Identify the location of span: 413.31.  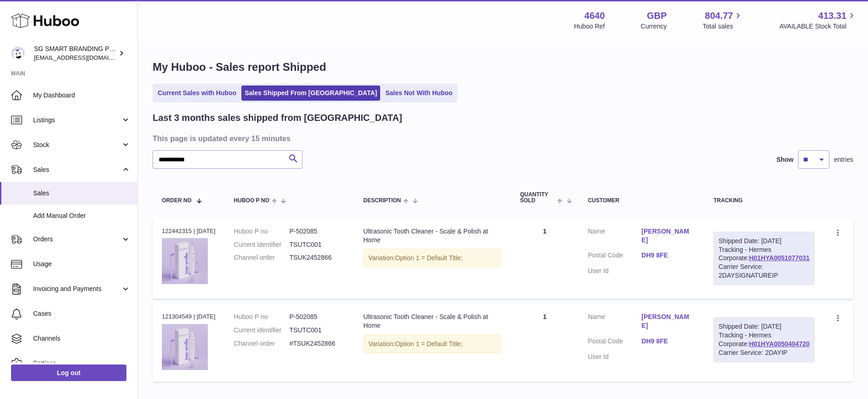
(832, 15).